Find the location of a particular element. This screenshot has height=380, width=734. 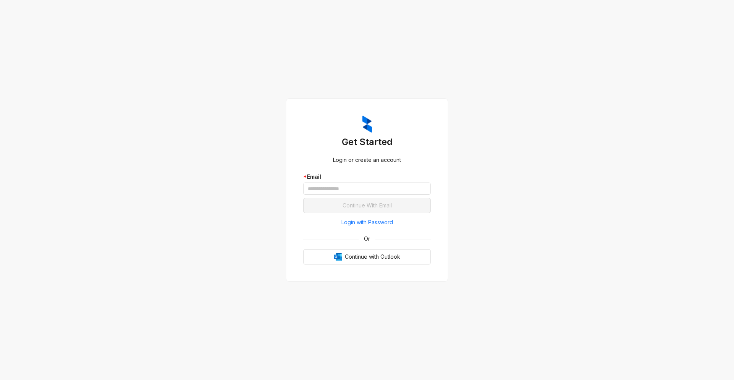

h3: Get Started is located at coordinates (367, 142).